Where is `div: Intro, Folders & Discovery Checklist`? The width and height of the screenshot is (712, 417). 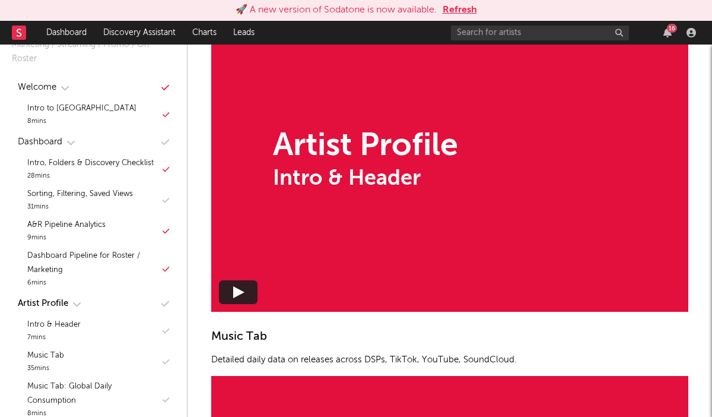 div: Intro, Folders & Discovery Checklist is located at coordinates (90, 163).